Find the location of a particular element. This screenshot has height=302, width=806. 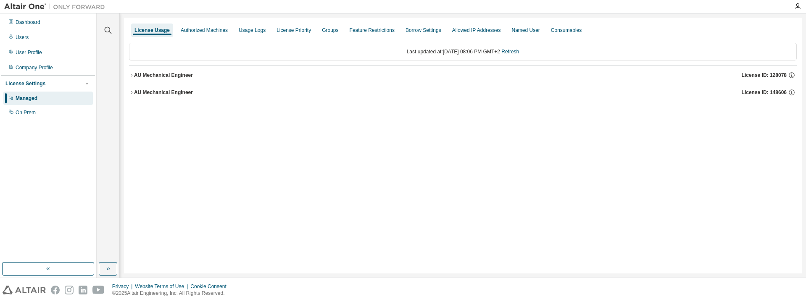

img: facebook.svg is located at coordinates (55, 290).